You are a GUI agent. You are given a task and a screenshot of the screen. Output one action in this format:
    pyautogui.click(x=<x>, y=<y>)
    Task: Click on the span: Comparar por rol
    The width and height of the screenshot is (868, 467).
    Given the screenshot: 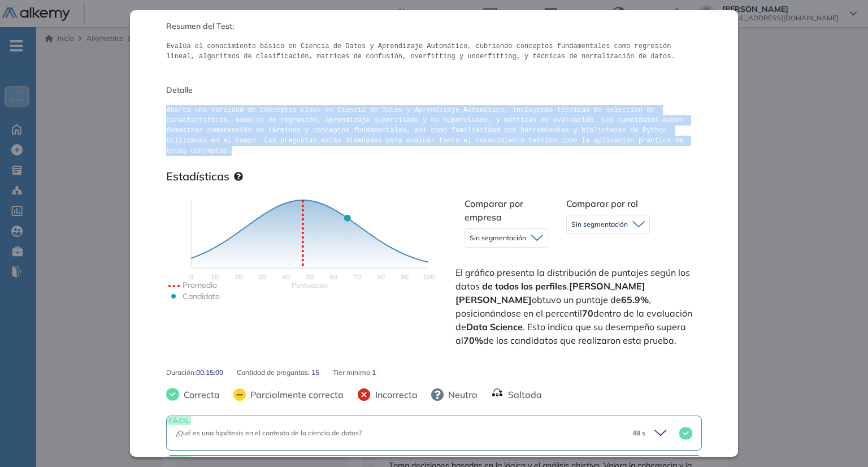 What is the action you would take?
    pyautogui.click(x=601, y=204)
    